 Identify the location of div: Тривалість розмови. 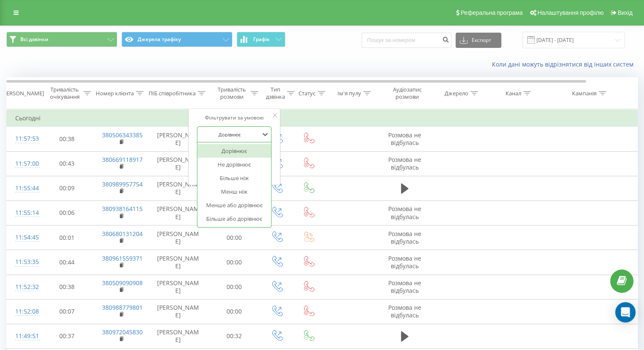
(232, 93).